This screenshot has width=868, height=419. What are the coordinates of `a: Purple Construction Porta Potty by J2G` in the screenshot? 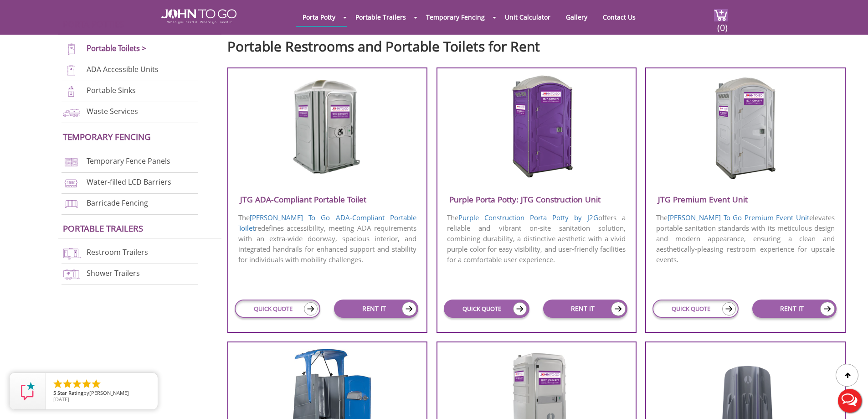 It's located at (528, 217).